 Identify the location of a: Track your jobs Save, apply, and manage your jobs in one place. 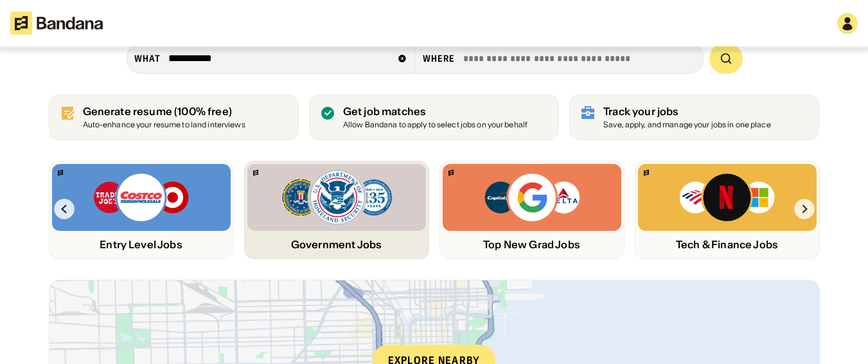
(694, 117).